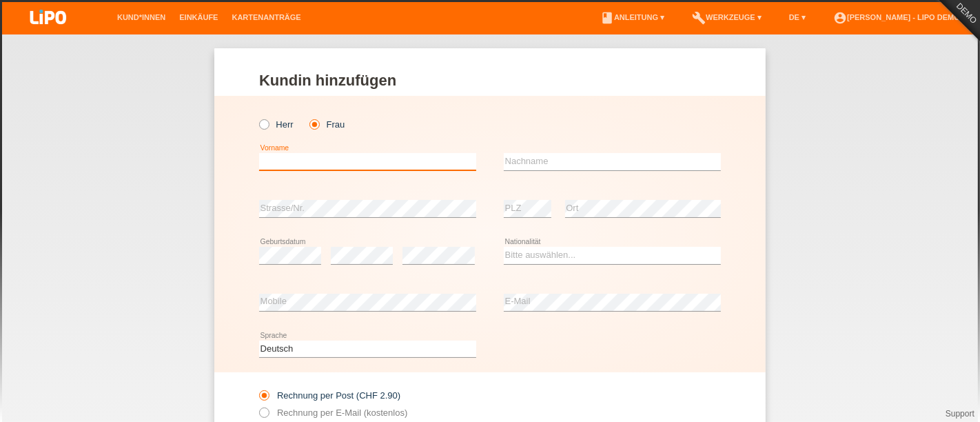 This screenshot has height=422, width=980. Describe the element at coordinates (266, 17) in the screenshot. I see `a: Kartenanträge` at that location.